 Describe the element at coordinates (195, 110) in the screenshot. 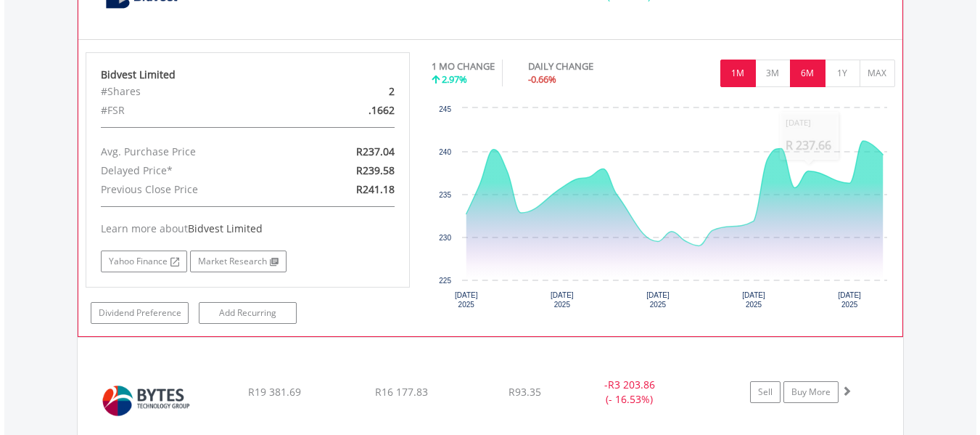

I see `div: #FSR` at that location.